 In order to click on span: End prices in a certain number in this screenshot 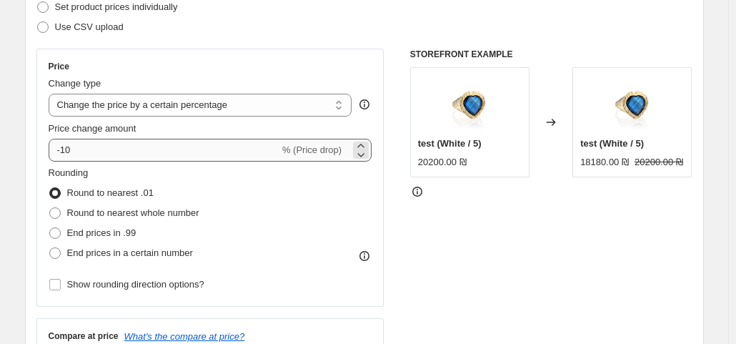, I will do `click(130, 252)`.